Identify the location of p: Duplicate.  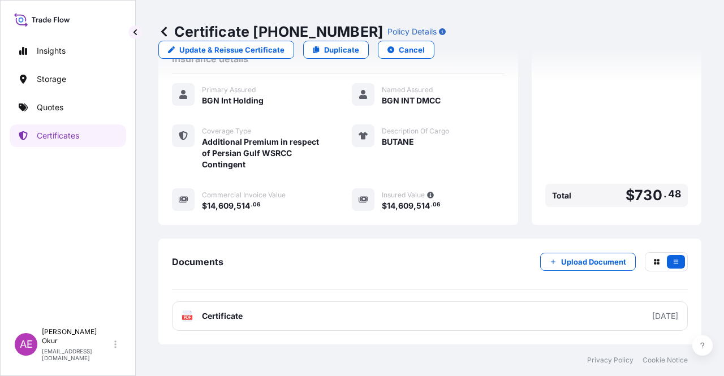
(342, 50).